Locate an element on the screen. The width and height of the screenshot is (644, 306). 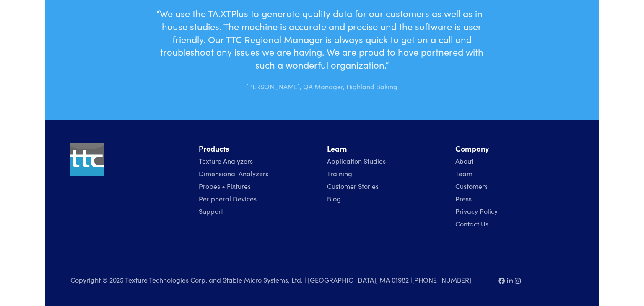
a: Contact Us is located at coordinates (472, 224).